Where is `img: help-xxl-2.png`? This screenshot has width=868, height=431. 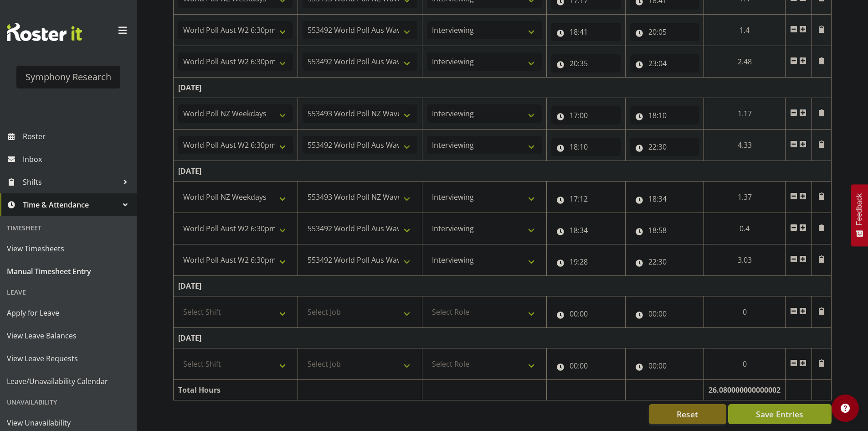 img: help-xxl-2.png is located at coordinates (845, 408).